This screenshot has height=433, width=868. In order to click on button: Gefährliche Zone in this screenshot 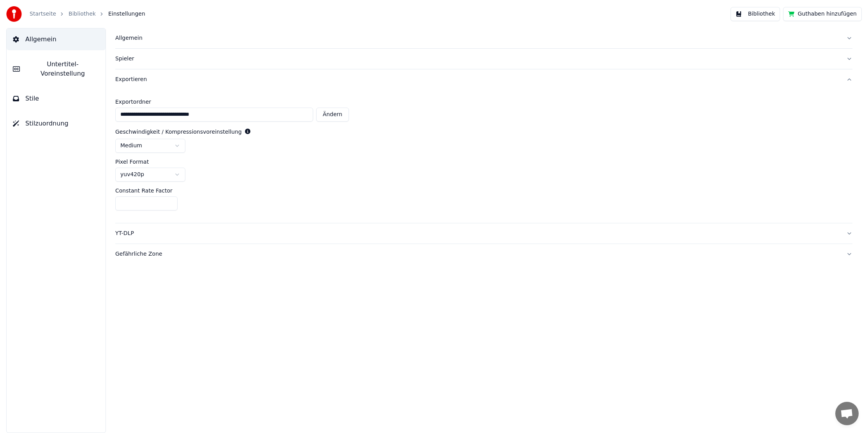, I will do `click(484, 254)`.